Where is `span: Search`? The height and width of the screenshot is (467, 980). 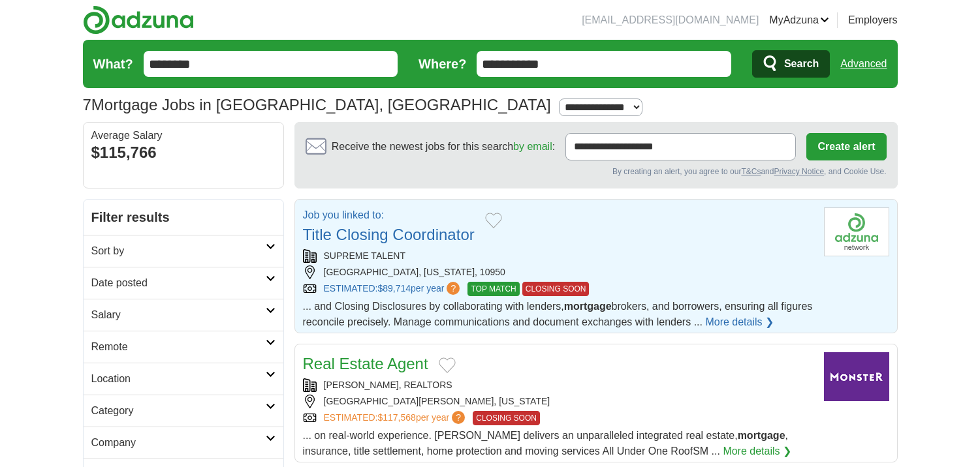
span: Search is located at coordinates (801, 64).